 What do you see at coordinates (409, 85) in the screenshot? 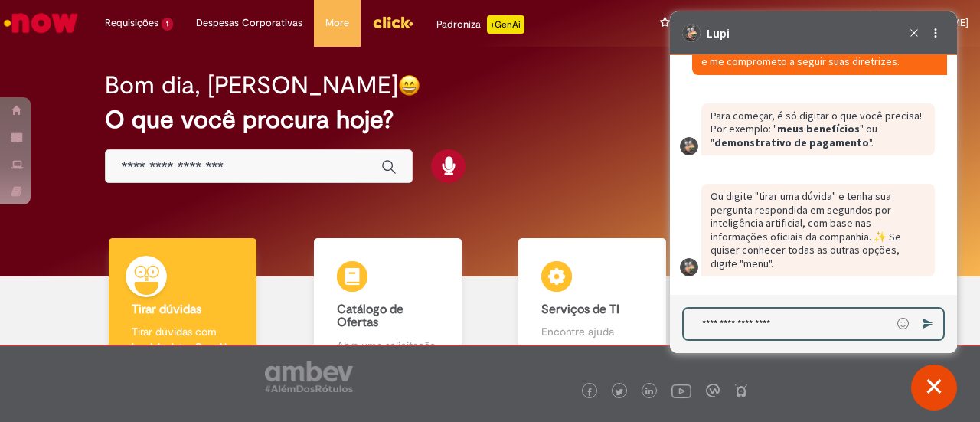
I see `img: happy-face.png` at bounding box center [409, 85].